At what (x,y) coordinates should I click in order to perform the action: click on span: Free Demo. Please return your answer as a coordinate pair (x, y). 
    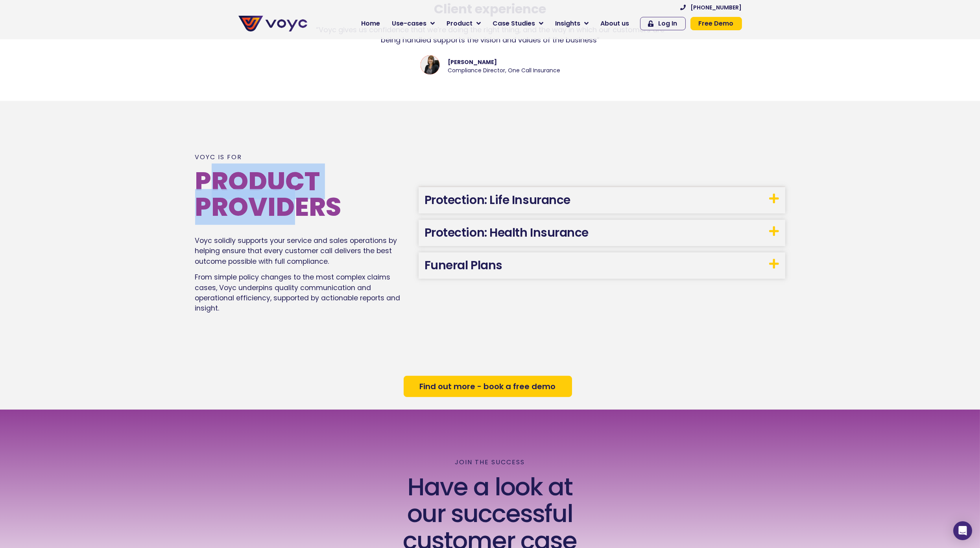
    Looking at the image, I should click on (716, 24).